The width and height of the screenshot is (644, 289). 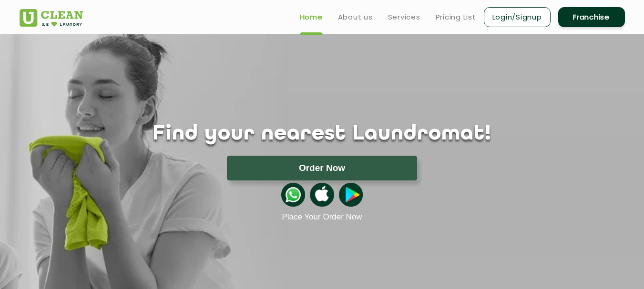 I want to click on img: apple-icon.png, so click(x=322, y=195).